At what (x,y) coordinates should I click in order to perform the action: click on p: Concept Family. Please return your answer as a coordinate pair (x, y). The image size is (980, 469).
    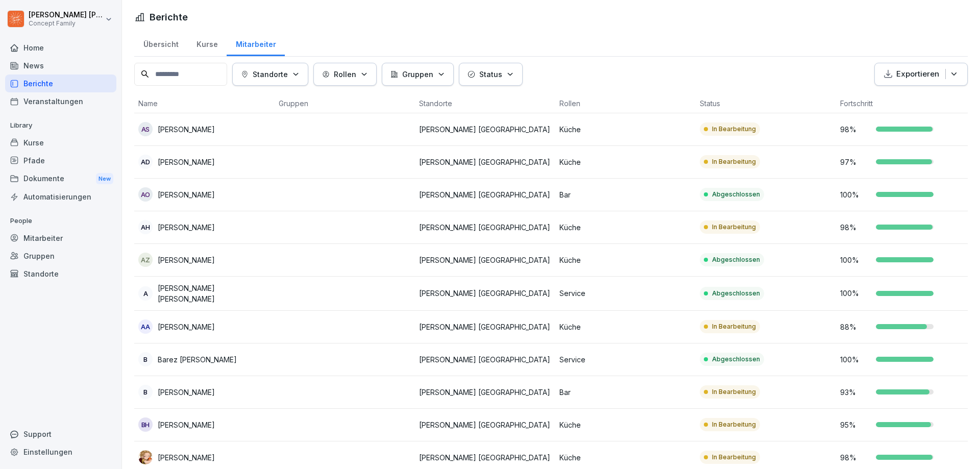
    Looking at the image, I should click on (66, 24).